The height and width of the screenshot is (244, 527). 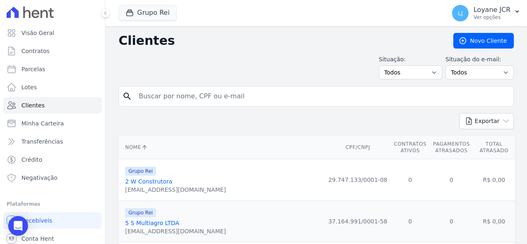 I want to click on a: Novo Cliente, so click(x=483, y=41).